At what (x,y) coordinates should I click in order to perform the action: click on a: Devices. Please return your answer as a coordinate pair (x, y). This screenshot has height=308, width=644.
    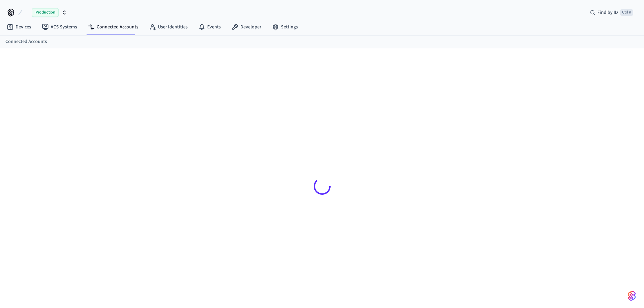
    Looking at the image, I should click on (19, 27).